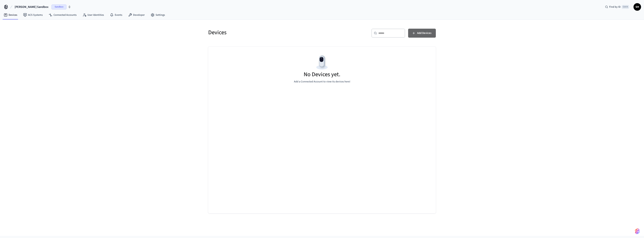 Image resolution: width=644 pixels, height=238 pixels. I want to click on button: Add Devices, so click(422, 33).